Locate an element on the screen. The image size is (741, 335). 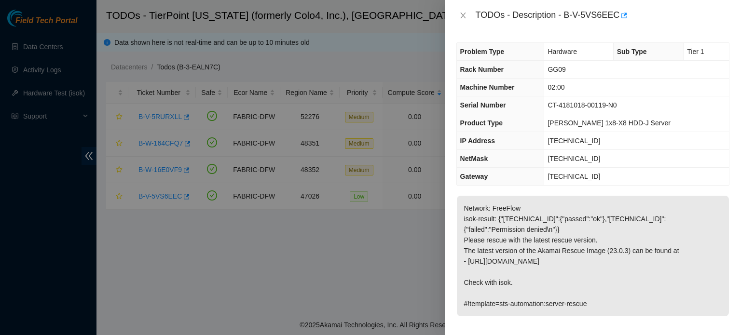
span: Serial Number is located at coordinates (483, 105).